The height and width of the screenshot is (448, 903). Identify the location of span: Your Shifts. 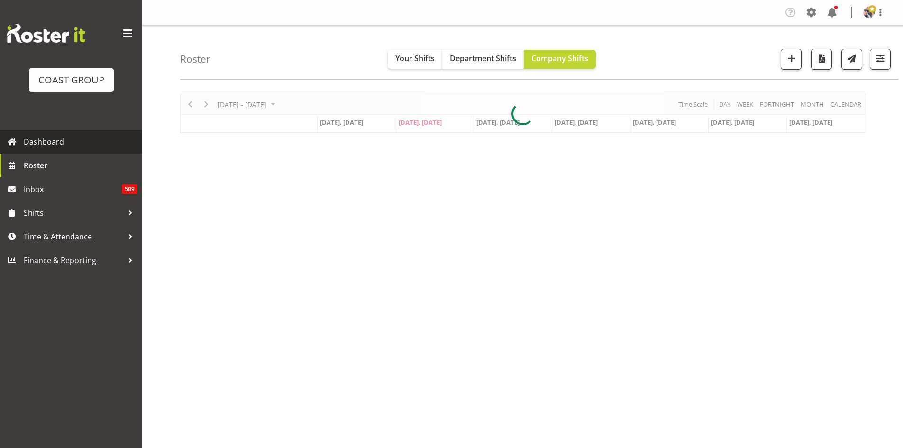
(415, 58).